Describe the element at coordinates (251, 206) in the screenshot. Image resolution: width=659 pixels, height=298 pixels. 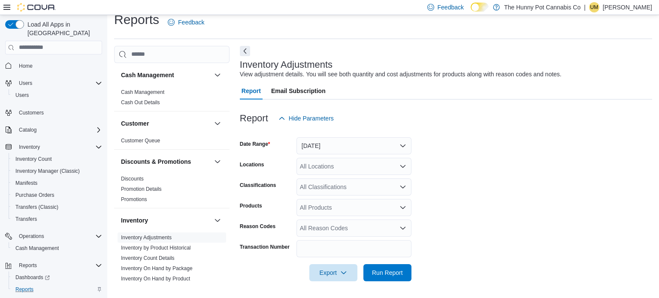
I see `label: Products` at that location.